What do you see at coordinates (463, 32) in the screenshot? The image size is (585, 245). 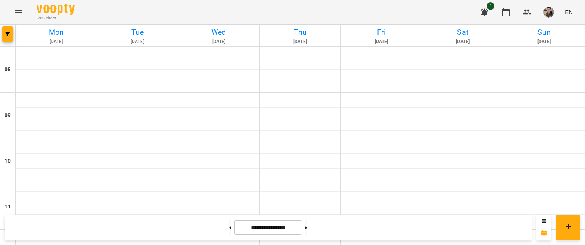 I see `h6: Sat` at bounding box center [463, 32].